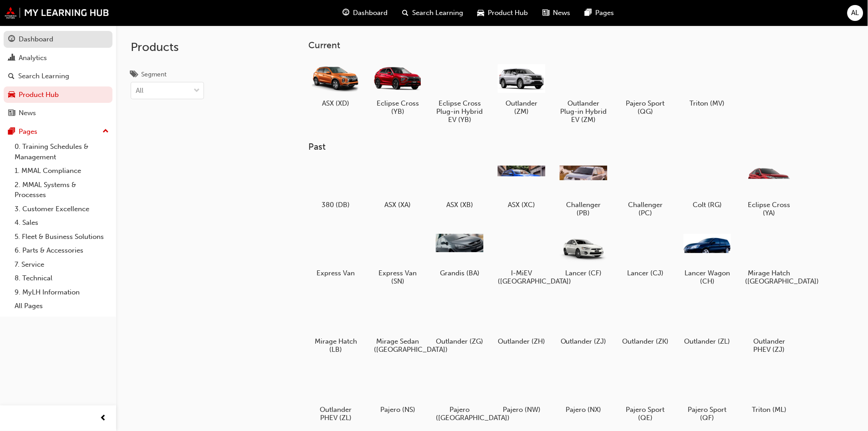  I want to click on a: Pajero Sport (QF), so click(707, 395).